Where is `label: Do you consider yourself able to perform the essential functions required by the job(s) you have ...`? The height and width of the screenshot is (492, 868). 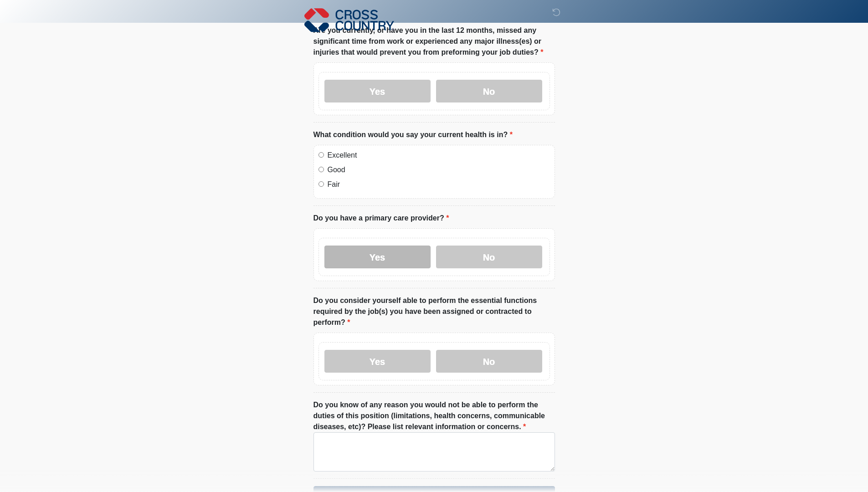
label: Do you consider yourself able to perform the essential functions required by the job(s) you have ... is located at coordinates (434, 312).